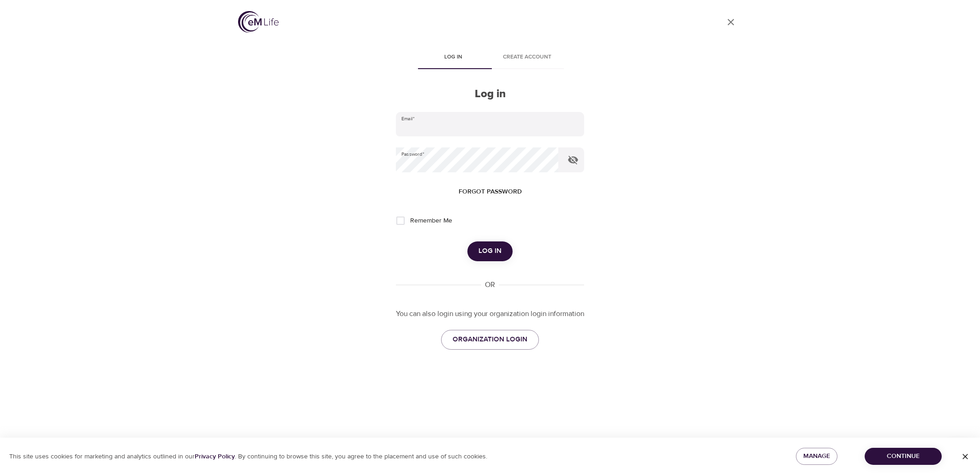 The height and width of the screenshot is (475, 980). What do you see at coordinates (817, 456) in the screenshot?
I see `button: Manage` at bounding box center [817, 456].